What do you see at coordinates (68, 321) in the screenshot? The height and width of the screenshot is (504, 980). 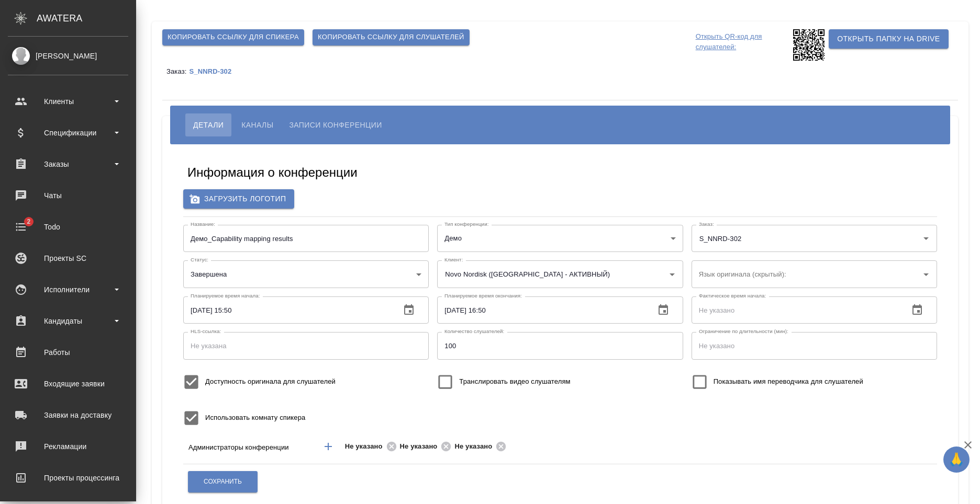 I see `div: Кандидаты` at bounding box center [68, 321].